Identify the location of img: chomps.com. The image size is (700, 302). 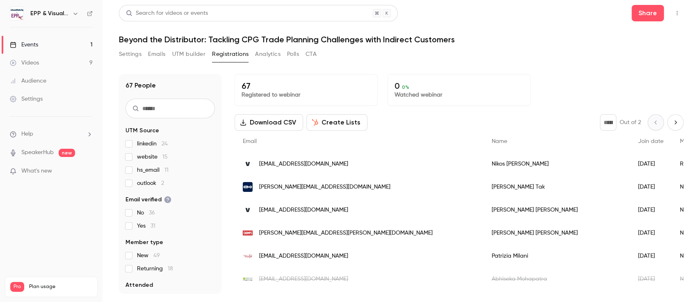
(248, 233).